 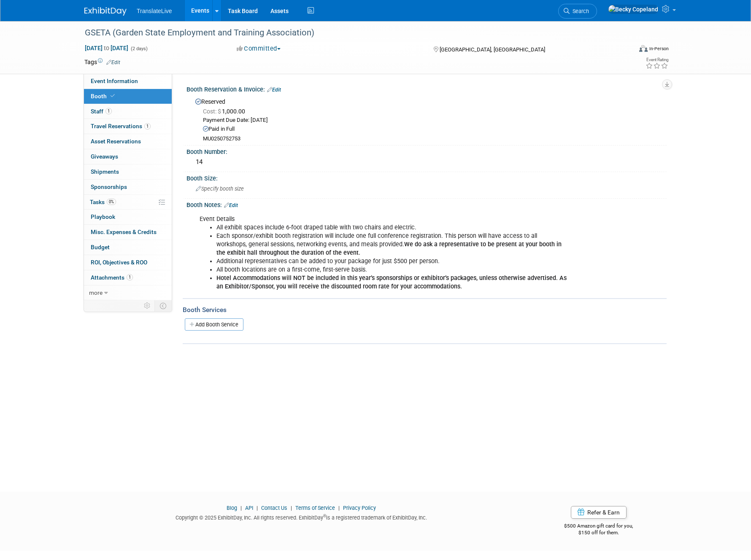 What do you see at coordinates (112, 278) in the screenshot?
I see `span: Attachments` at bounding box center [112, 278].